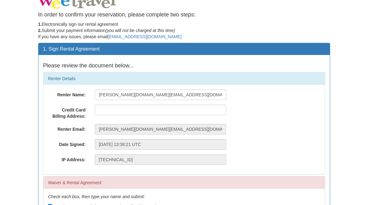 This screenshot has height=205, width=368. Describe the element at coordinates (67, 93) in the screenshot. I see `label: Renter Name:` at that location.